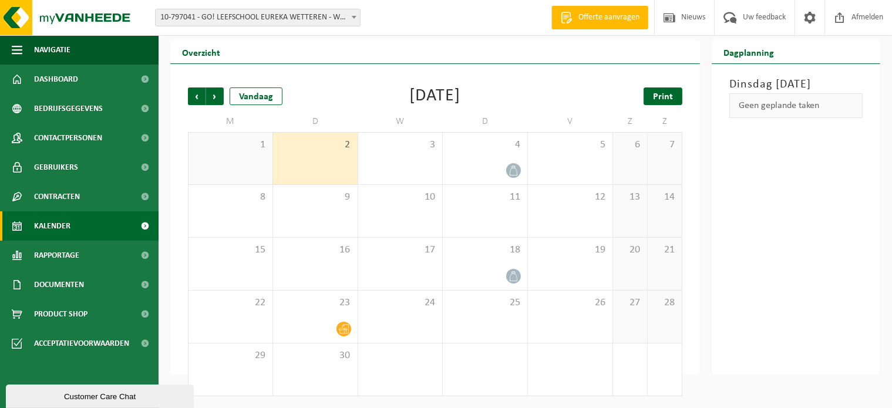  What do you see at coordinates (663, 97) in the screenshot?
I see `span: Print` at bounding box center [663, 97].